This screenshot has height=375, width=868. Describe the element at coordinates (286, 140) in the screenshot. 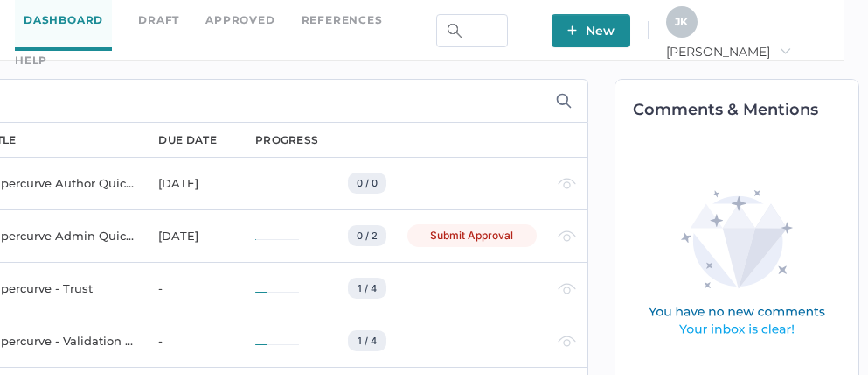

I see `div: progress` at that location.